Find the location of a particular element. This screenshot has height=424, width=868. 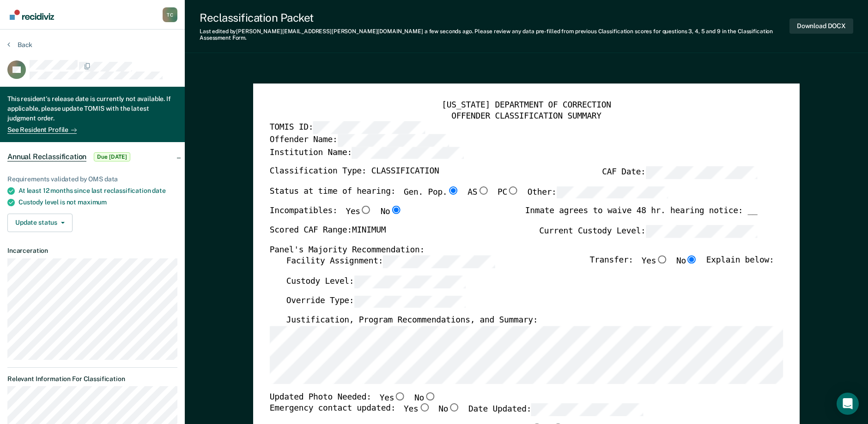

button: Download DOCX is located at coordinates (821, 25).